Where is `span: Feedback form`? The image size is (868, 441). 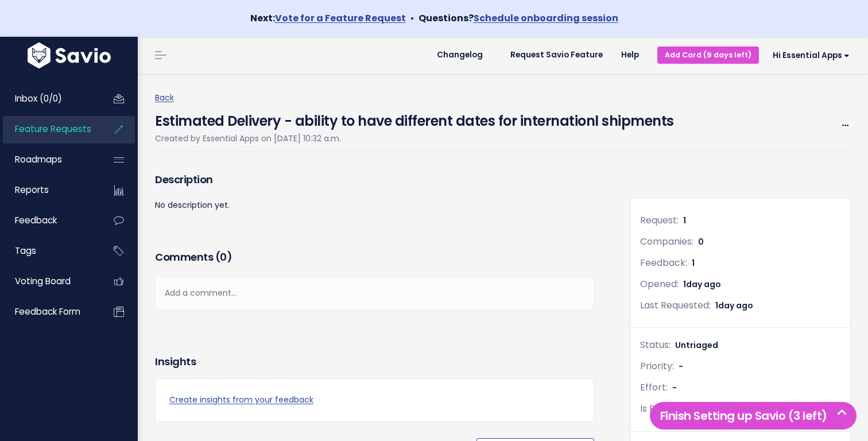
span: Feedback form is located at coordinates (48, 311).